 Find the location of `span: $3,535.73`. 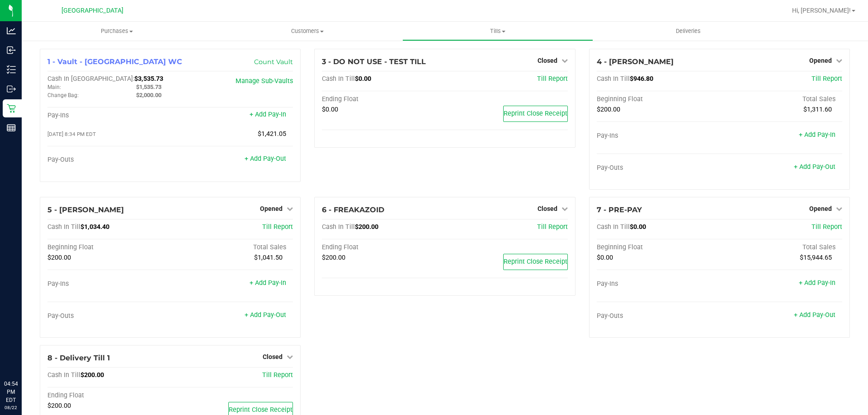

span: $3,535.73 is located at coordinates (149, 79).